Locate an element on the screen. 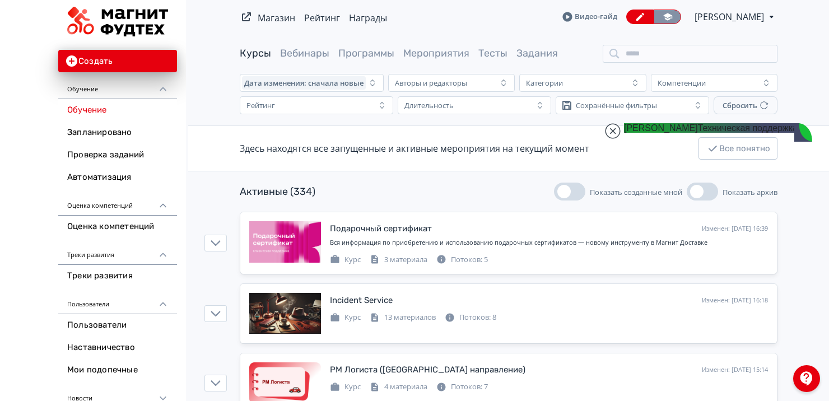 This screenshot has height=401, width=829. a: Программы is located at coordinates (366, 53).